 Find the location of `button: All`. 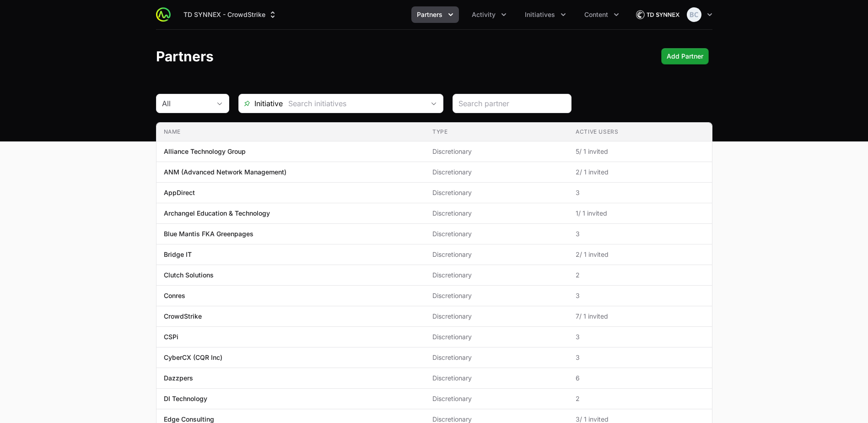

button: All is located at coordinates (193, 104).